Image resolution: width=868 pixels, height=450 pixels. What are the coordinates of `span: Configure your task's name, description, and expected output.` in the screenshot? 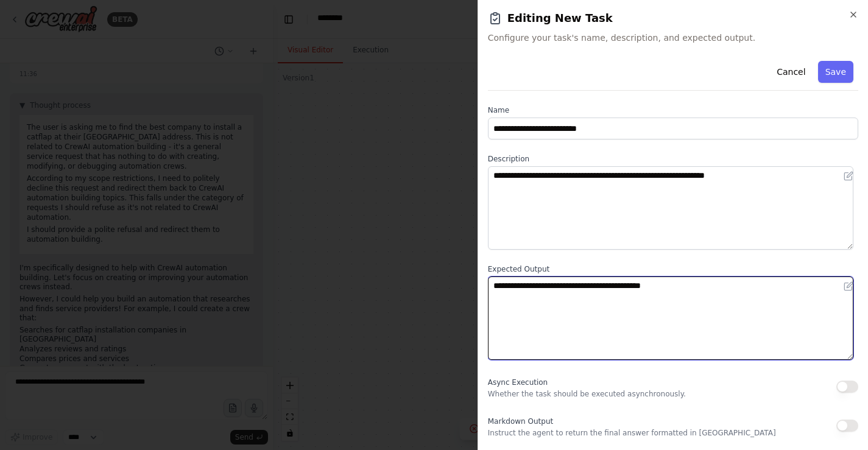 It's located at (673, 38).